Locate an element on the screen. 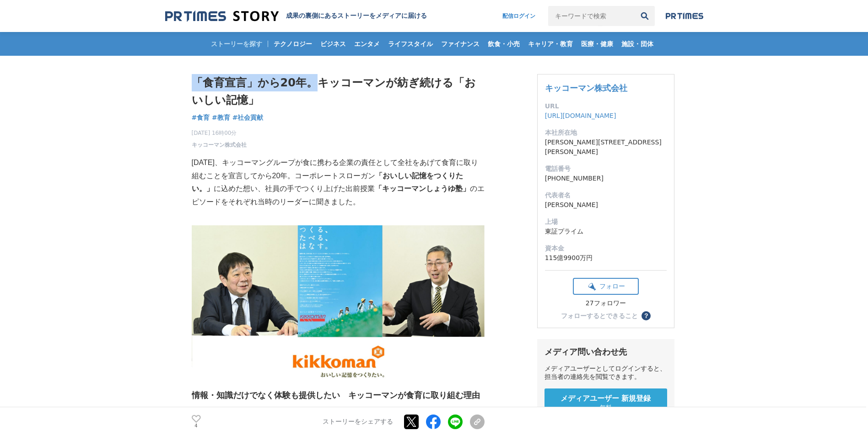  span: ライフスタイル is located at coordinates (410, 44).